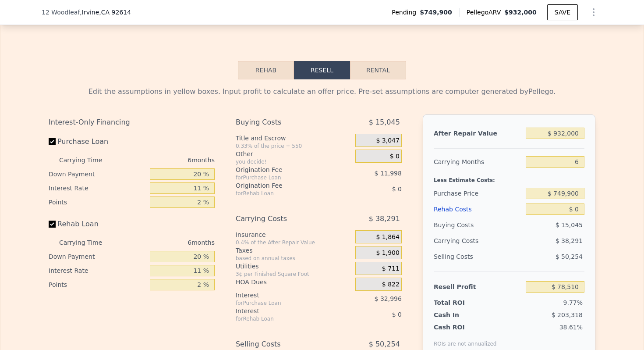 This screenshot has height=350, width=644. I want to click on div: 0.33% of the price + 550, so click(294, 146).